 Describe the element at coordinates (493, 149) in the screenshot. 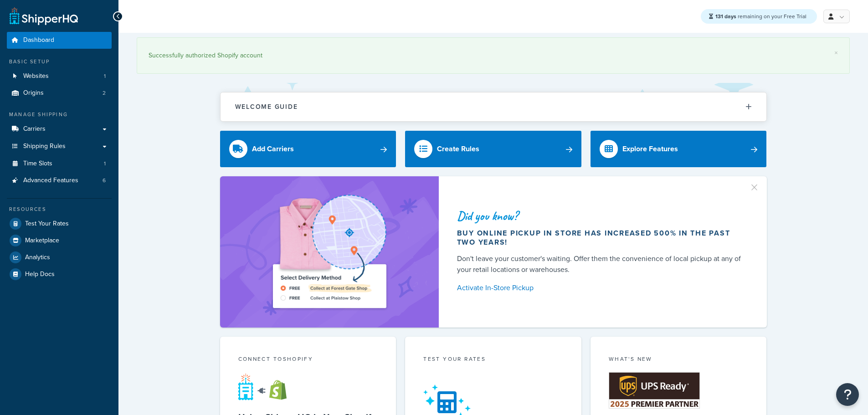

I see `a: Create Rules` at that location.